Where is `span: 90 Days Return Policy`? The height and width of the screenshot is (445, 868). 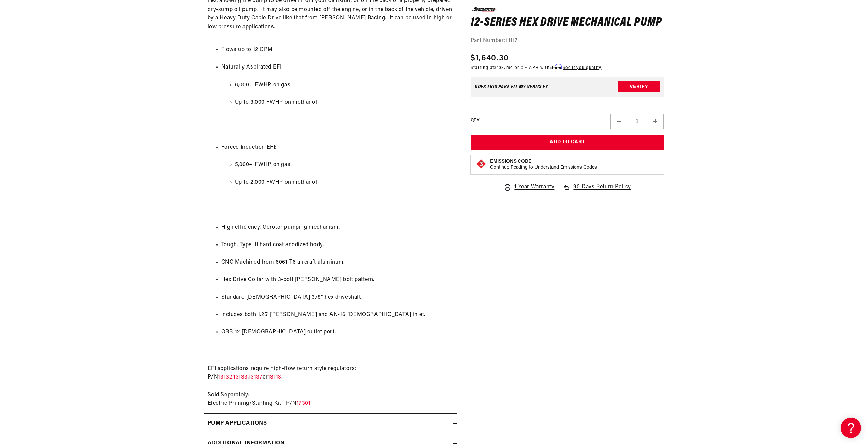
span: 90 Days Return Policy is located at coordinates (602, 191).